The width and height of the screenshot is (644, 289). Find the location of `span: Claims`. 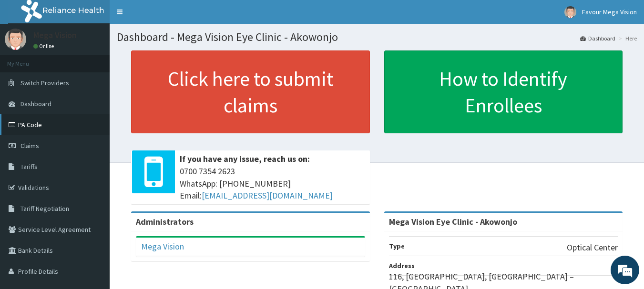

span: Claims is located at coordinates (30, 146).